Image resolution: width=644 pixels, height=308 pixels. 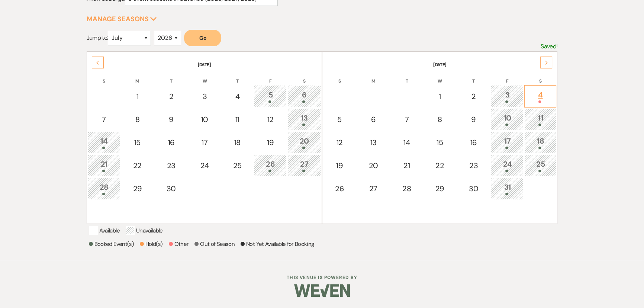 I want to click on p: Unavailable, so click(x=145, y=231).